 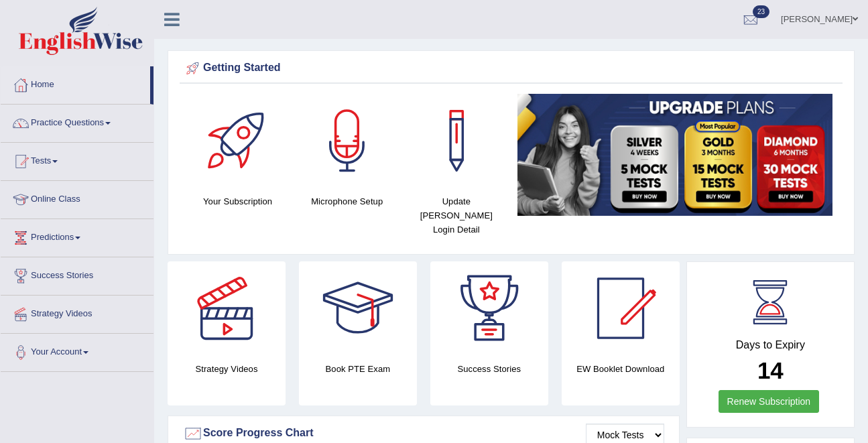 What do you see at coordinates (77, 274) in the screenshot?
I see `a: Success Stories` at bounding box center [77, 274].